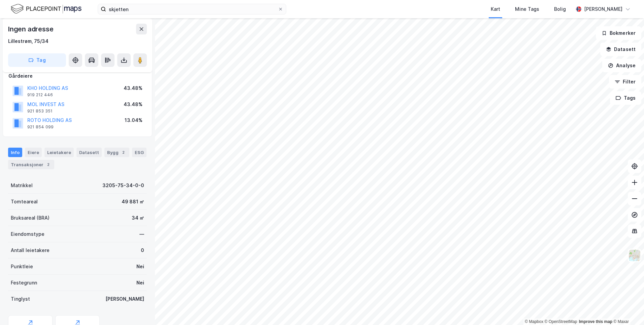  I want to click on img: Z, so click(635, 255).